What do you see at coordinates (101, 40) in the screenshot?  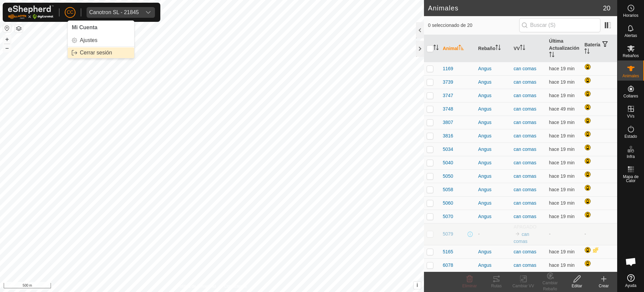 I see `a: Ajustes` at bounding box center [101, 40].